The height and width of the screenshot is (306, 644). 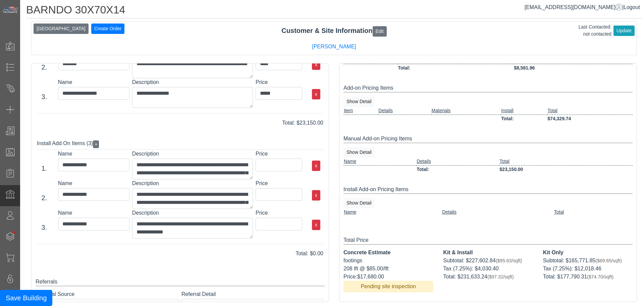 I want to click on div: Pending site inspection, so click(x=388, y=287).